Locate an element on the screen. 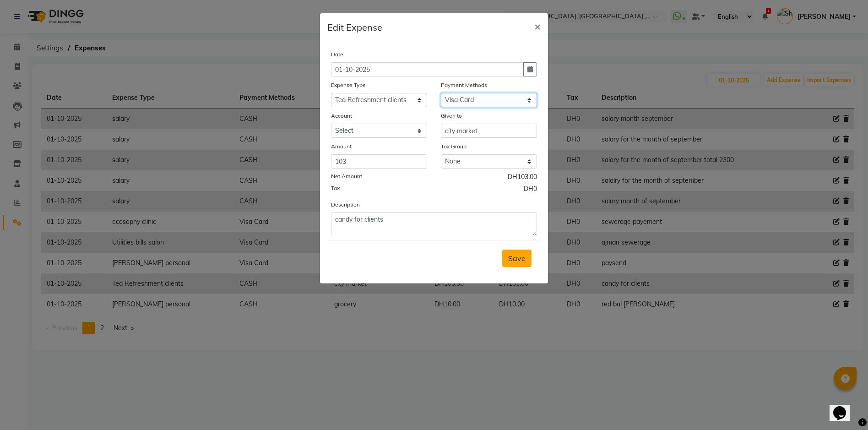  label: Date is located at coordinates (337, 55).